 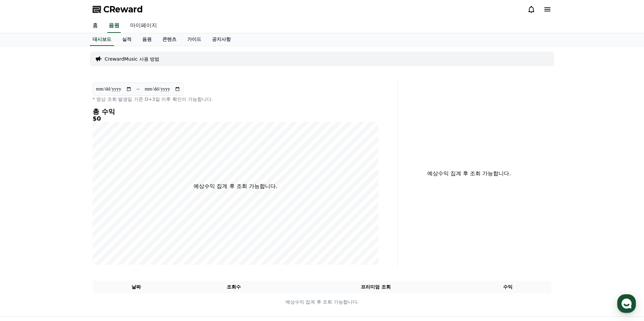 I want to click on a: 마이페이지, so click(x=144, y=26).